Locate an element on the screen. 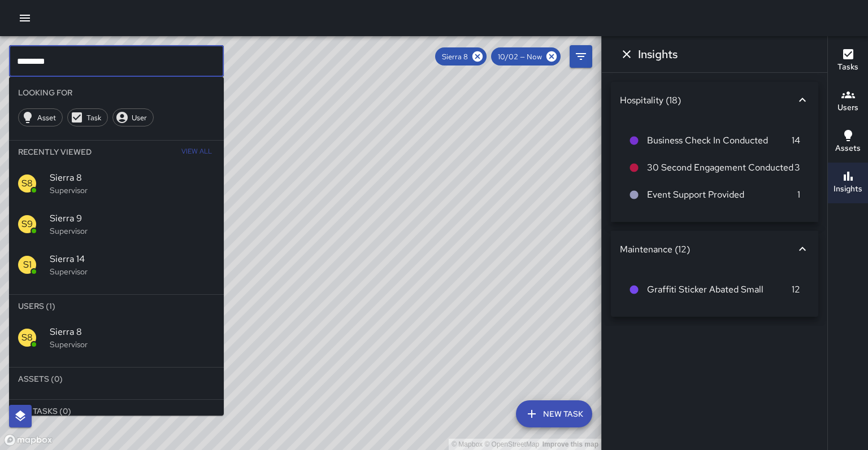  button: Filters is located at coordinates (581, 57).